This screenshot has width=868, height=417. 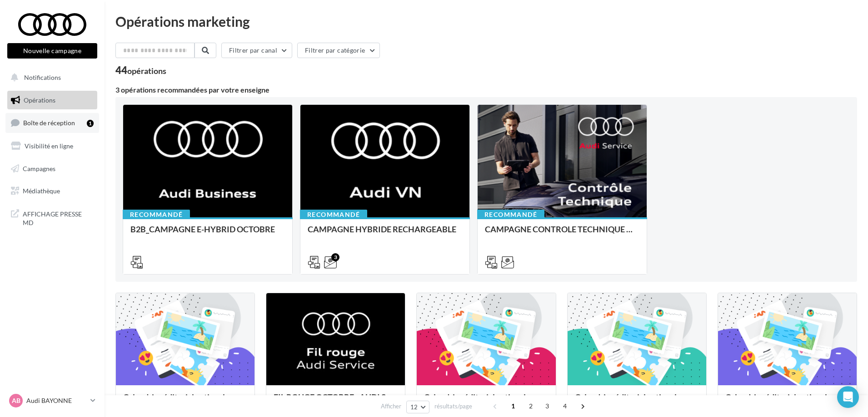 I want to click on div: CAMPAGNE CONTROLE TECHNIQUE 25€ OCTOBRE, so click(x=562, y=234).